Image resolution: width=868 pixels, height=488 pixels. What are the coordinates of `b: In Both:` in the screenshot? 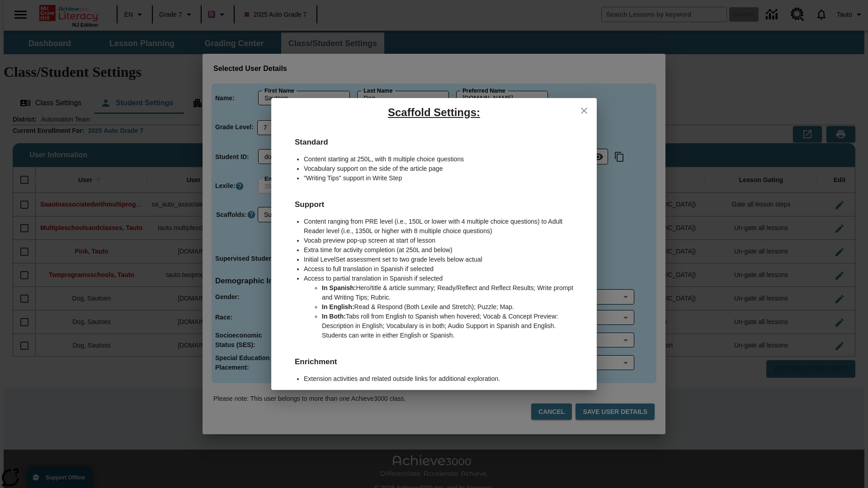 It's located at (334, 316).